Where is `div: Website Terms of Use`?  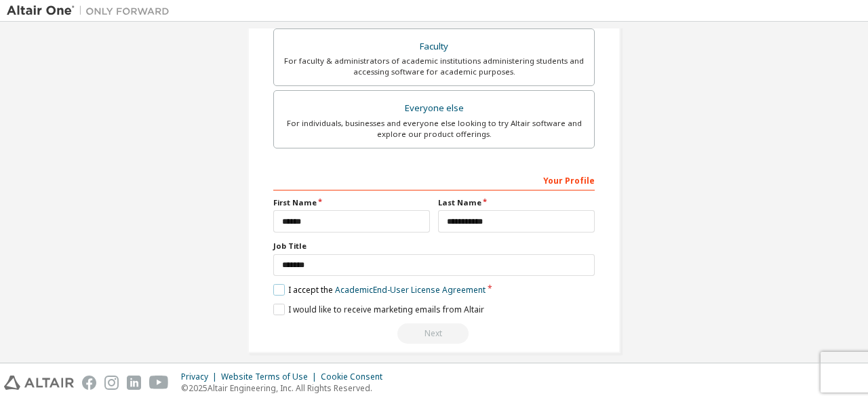 div: Website Terms of Use is located at coordinates (270, 377).